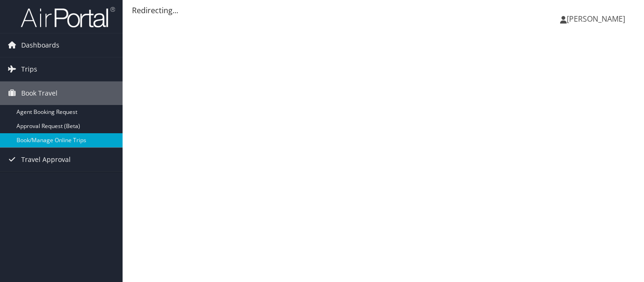  What do you see at coordinates (45, 159) in the screenshot?
I see `span: Travel Approval` at bounding box center [45, 159].